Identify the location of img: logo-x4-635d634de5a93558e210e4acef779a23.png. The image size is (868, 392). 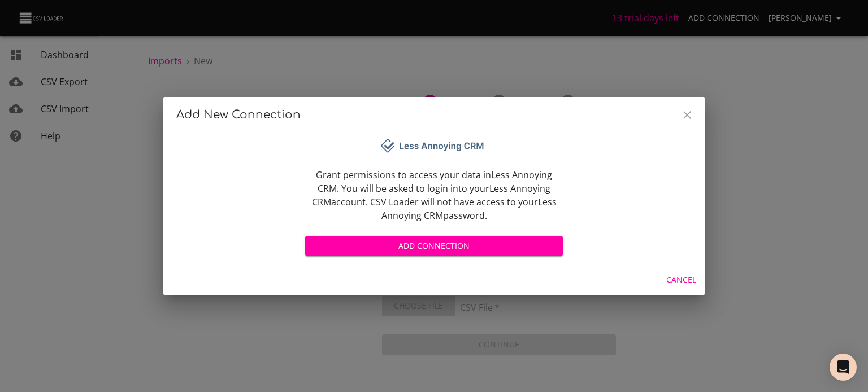
(434, 145).